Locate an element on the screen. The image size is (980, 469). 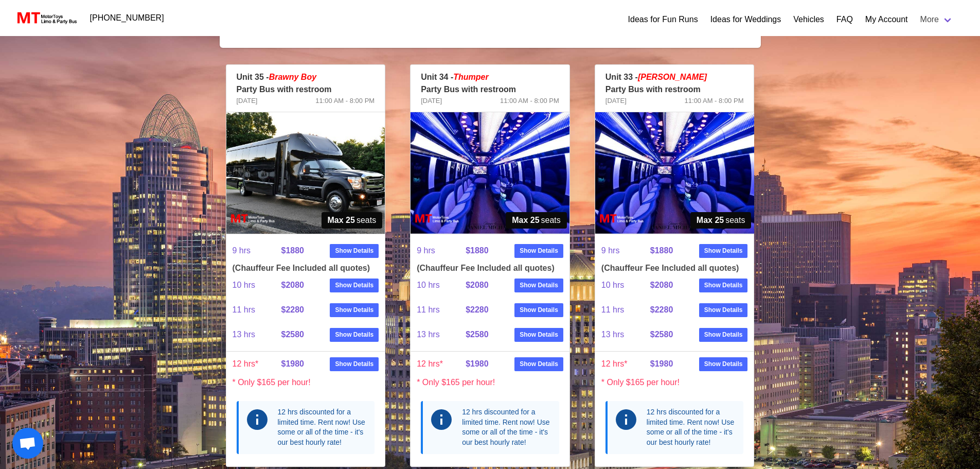
em: Thumper is located at coordinates (471, 77).